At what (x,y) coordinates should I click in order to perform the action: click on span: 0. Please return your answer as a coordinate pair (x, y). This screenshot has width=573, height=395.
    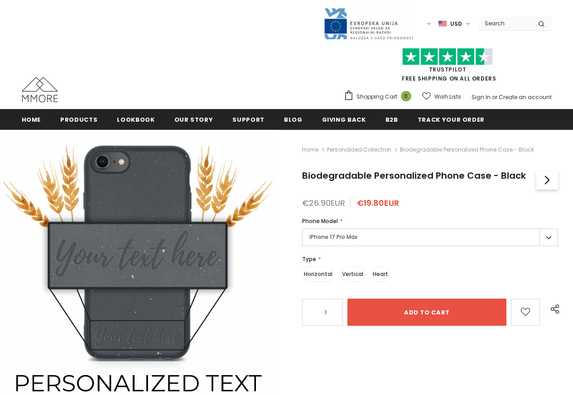
    Looking at the image, I should click on (406, 96).